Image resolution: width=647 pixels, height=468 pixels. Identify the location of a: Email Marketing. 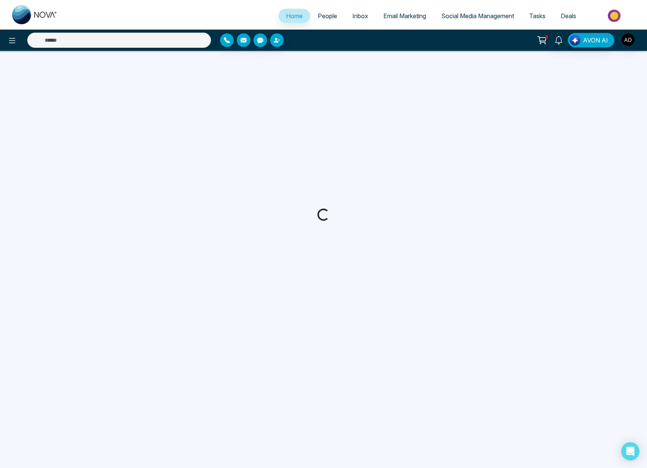
(405, 16).